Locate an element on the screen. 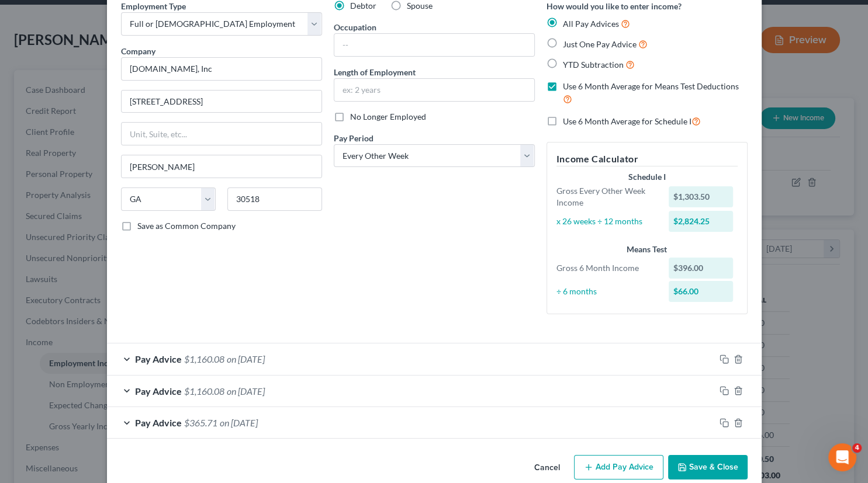 The image size is (868, 483). input: Search company by name... is located at coordinates (221, 69).